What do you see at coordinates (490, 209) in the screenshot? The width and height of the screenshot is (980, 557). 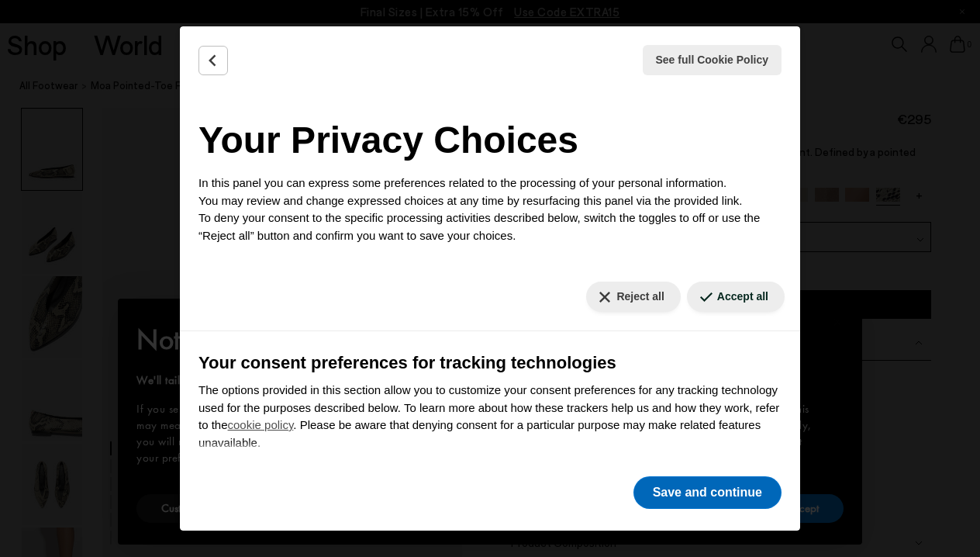 I see `p: In this panel you can express some preferences related to the processing of your personal informa...` at bounding box center [490, 209].